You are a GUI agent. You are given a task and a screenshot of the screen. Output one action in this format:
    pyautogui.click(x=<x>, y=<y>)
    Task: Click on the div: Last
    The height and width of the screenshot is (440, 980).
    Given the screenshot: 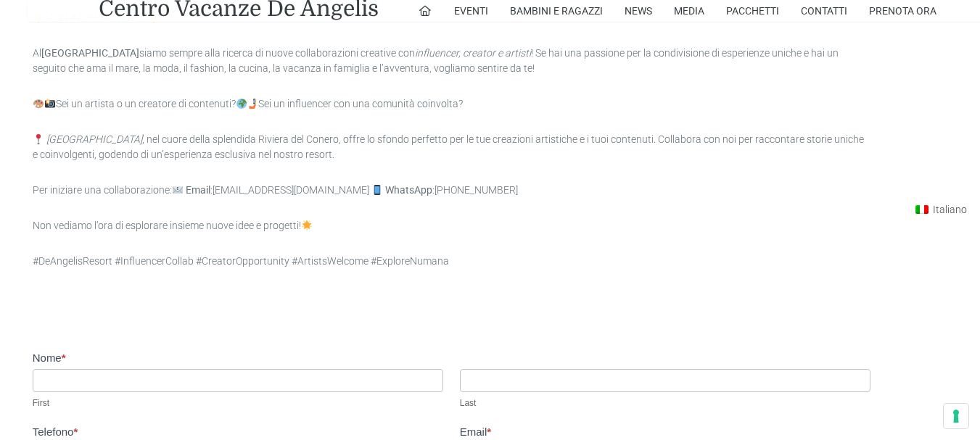 What is the action you would take?
    pyautogui.click(x=665, y=403)
    